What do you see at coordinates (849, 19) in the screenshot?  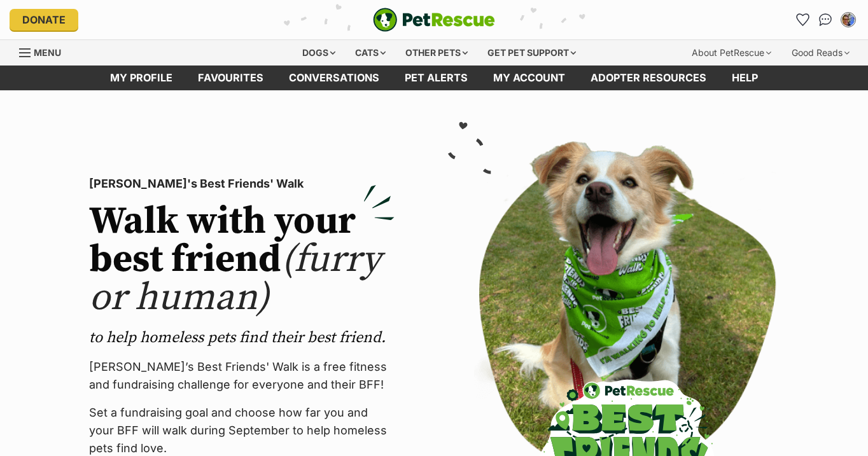 I see `img: Leonie Clancy profile pic` at bounding box center [849, 19].